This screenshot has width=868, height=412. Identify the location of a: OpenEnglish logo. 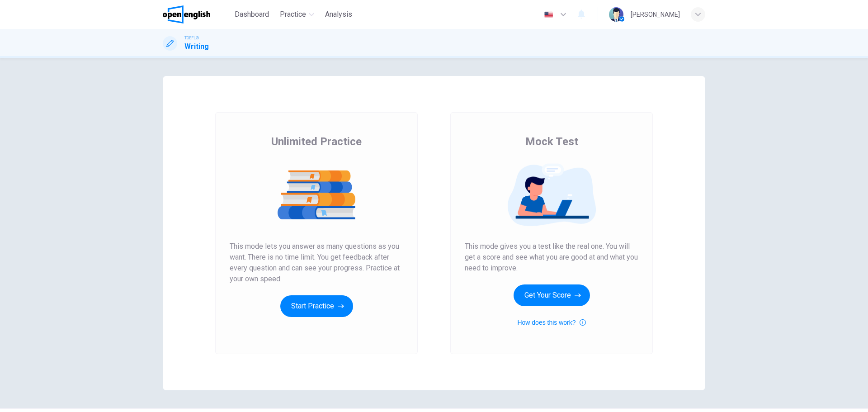
(197, 14).